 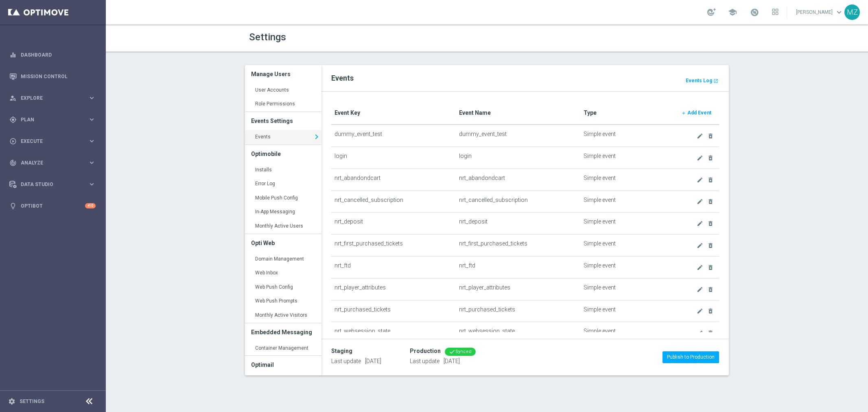 What do you see at coordinates (54, 141) in the screenshot?
I see `span: Execute` at bounding box center [54, 141].